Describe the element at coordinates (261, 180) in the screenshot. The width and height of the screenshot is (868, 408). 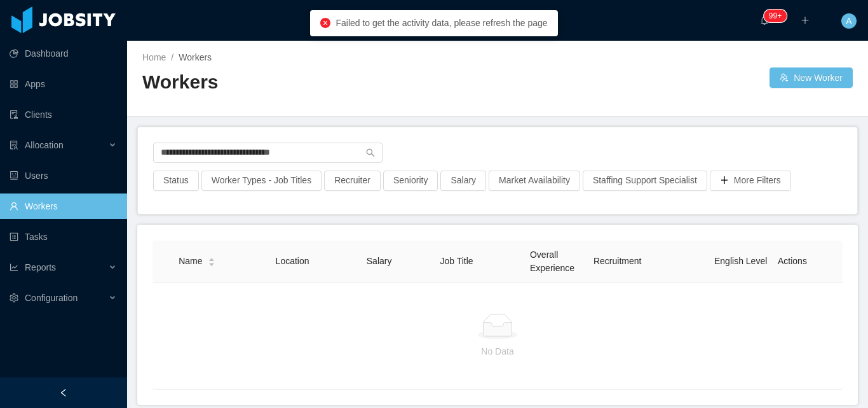
I see `button: Worker Types - Job Titles` at that location.